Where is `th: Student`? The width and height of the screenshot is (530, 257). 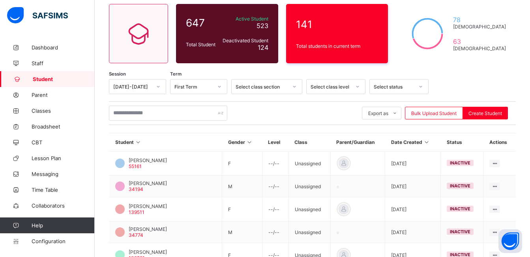
th: Student is located at coordinates (166, 142).